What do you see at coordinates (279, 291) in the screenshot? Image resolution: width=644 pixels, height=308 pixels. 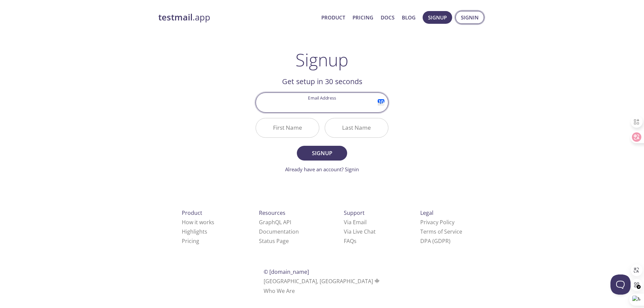 I see `a: Who We Are` at bounding box center [279, 291].